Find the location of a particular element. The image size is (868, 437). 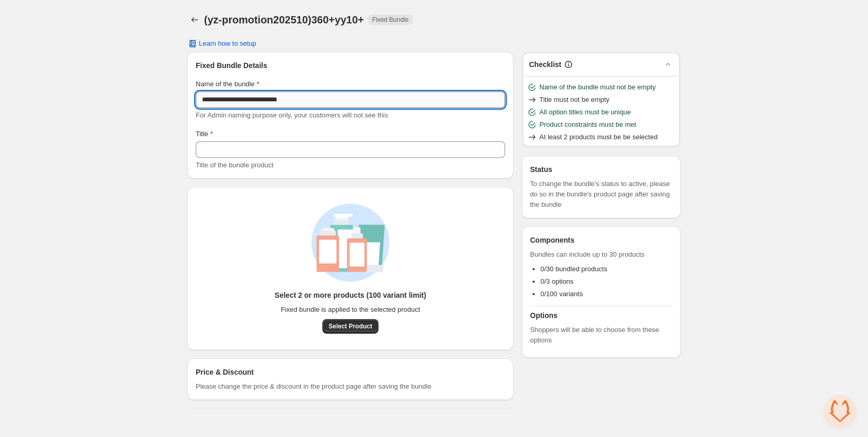

label: Name of the bundle is located at coordinates (228, 84).